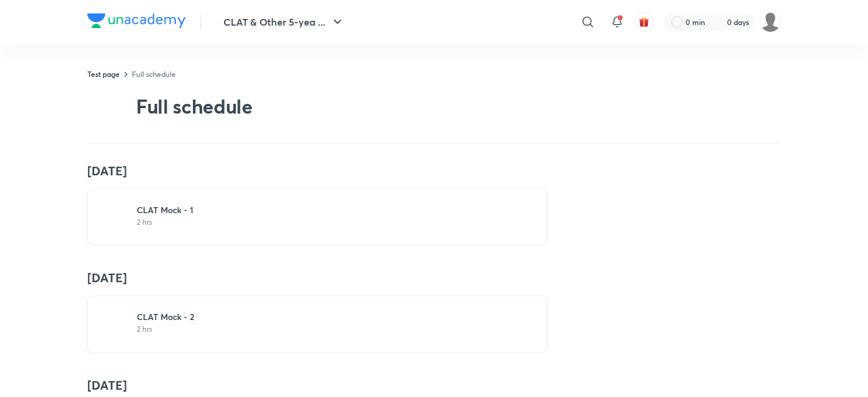 The width and height of the screenshot is (868, 397). Describe the element at coordinates (325, 317) in the screenshot. I see `h6: CLAT Mock - 2` at that location.